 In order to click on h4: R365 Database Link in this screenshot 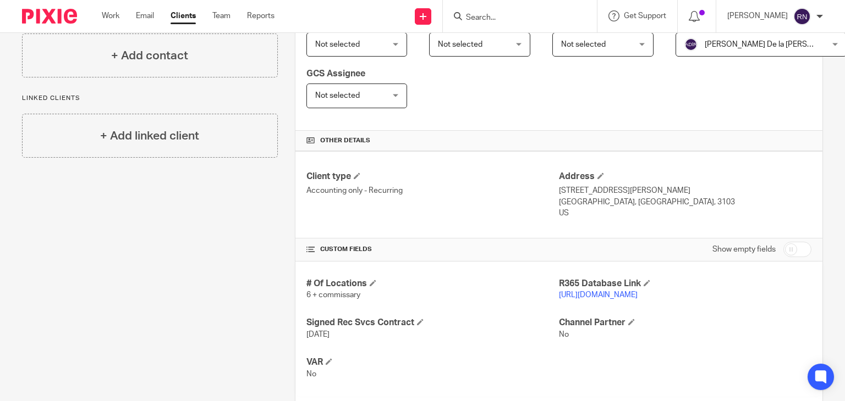, I will do `click(685, 284)`.